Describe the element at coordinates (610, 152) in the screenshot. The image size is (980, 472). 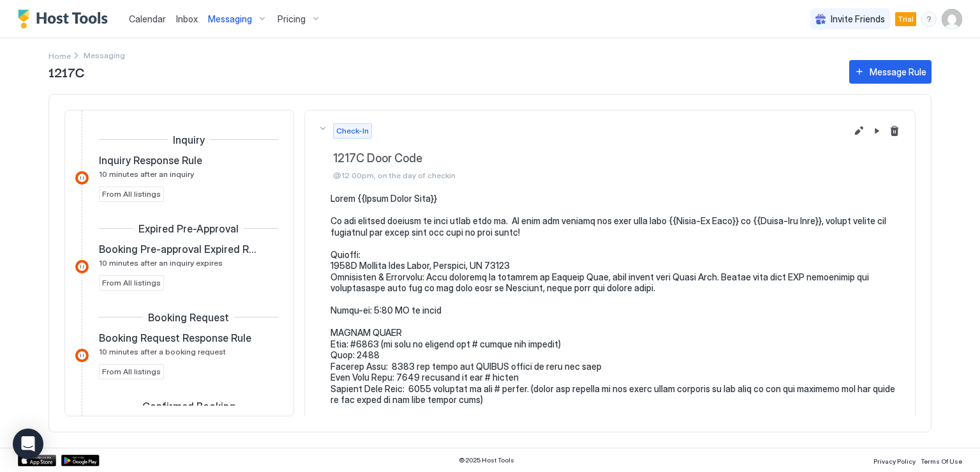
I see `button: Check-In1217C Door Code@12:00pm, on the day of checkinEdit message rulePause Message RuleDelete m...` at that location.